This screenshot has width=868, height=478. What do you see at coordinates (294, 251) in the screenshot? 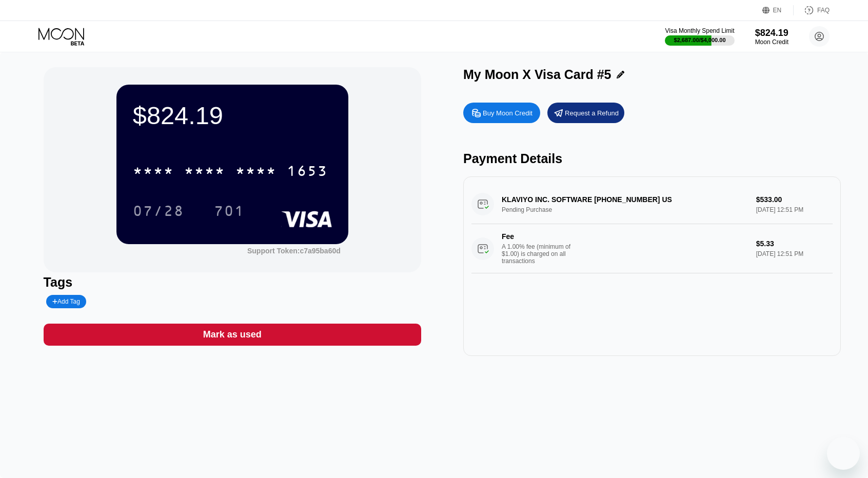
I see `div: Support Token: c7a95ba60d` at bounding box center [294, 251].